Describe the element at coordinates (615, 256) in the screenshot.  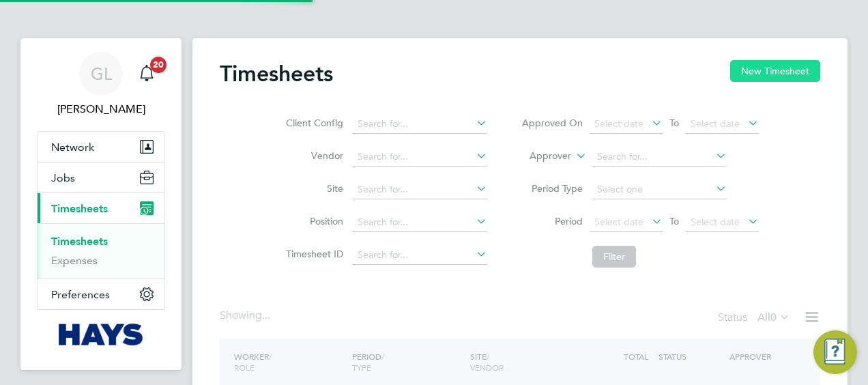
I see `button: Filter` at that location.